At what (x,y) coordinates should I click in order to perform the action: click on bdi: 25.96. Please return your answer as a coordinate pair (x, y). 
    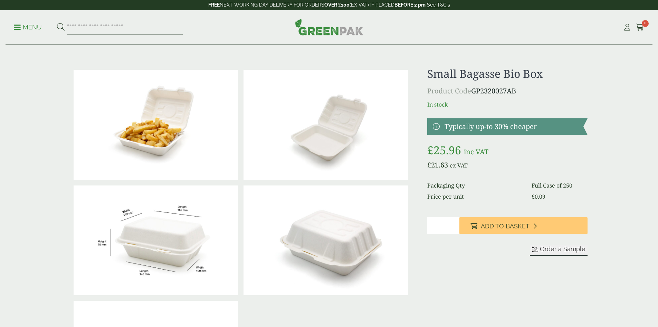
    Looking at the image, I should click on (445, 150).